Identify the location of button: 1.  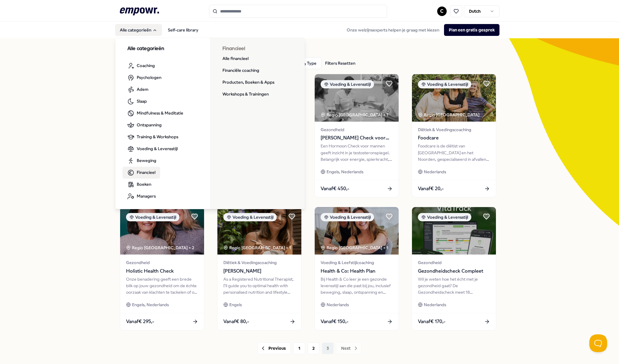
(299, 348).